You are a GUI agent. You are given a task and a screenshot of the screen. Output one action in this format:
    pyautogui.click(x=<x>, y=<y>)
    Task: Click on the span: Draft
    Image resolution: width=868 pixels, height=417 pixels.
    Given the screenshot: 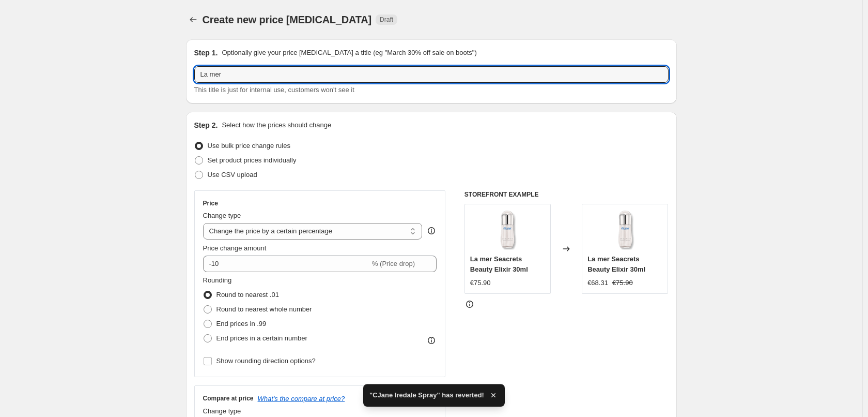 What is the action you would take?
    pyautogui.click(x=386, y=19)
    